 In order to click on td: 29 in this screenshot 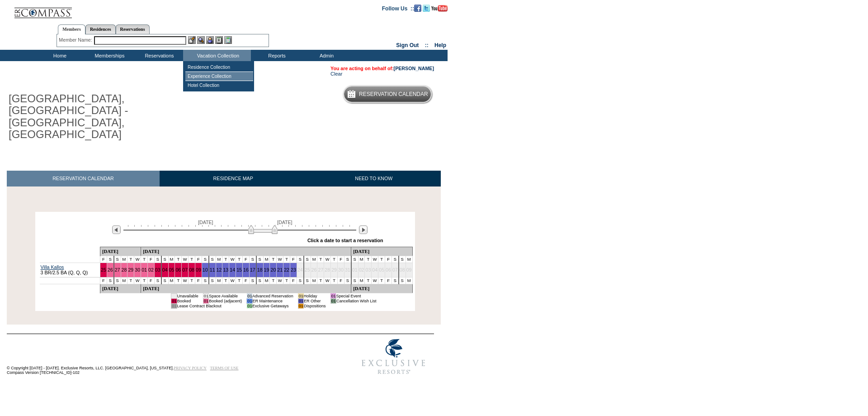, I will do `click(334, 269)`.